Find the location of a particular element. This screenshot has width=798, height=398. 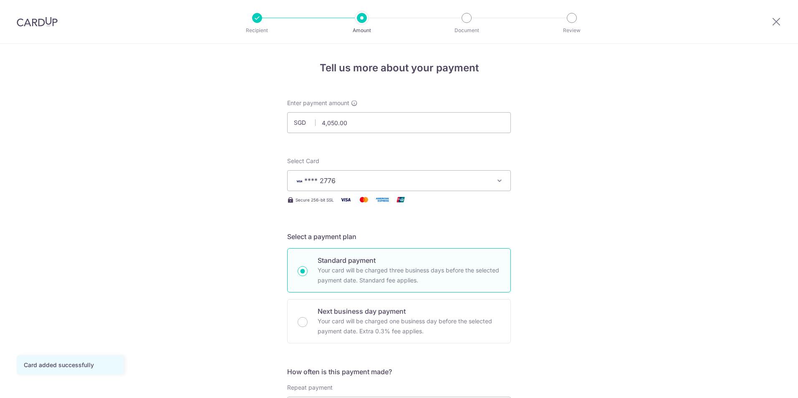

span: SGD is located at coordinates (305, 123).